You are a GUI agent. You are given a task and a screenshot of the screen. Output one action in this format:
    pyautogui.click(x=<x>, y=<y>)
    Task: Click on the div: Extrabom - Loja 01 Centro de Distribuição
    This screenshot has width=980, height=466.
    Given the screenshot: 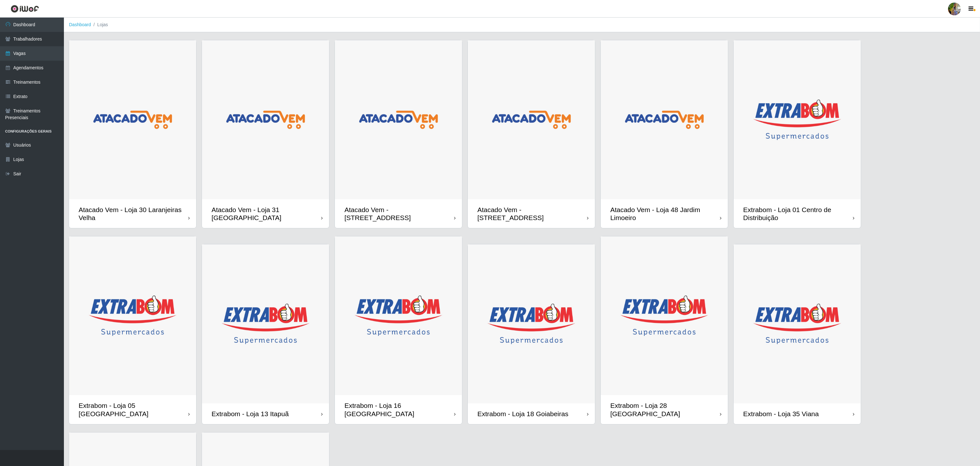 What is the action you would take?
    pyautogui.click(x=798, y=214)
    